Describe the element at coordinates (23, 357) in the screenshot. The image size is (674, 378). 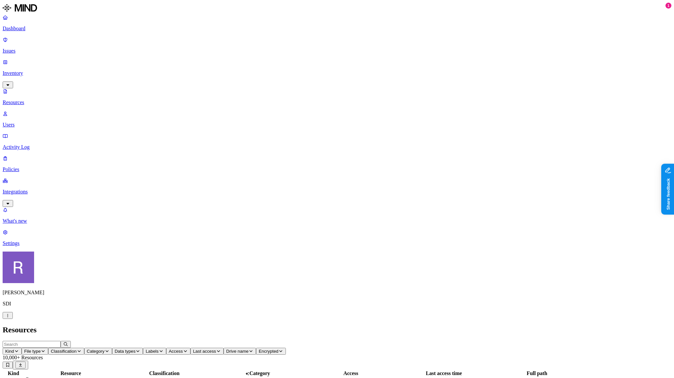
I see `span: 10,000+ Resources` at that location.